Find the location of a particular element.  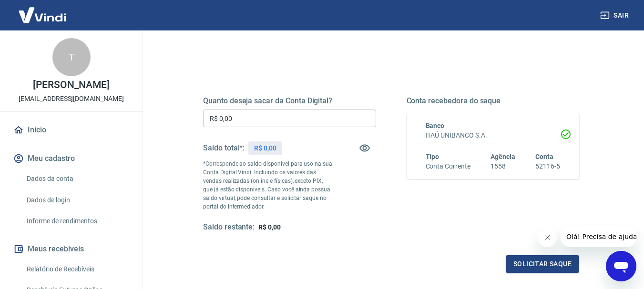

span: R$ 0,00 is located at coordinates (270, 227).